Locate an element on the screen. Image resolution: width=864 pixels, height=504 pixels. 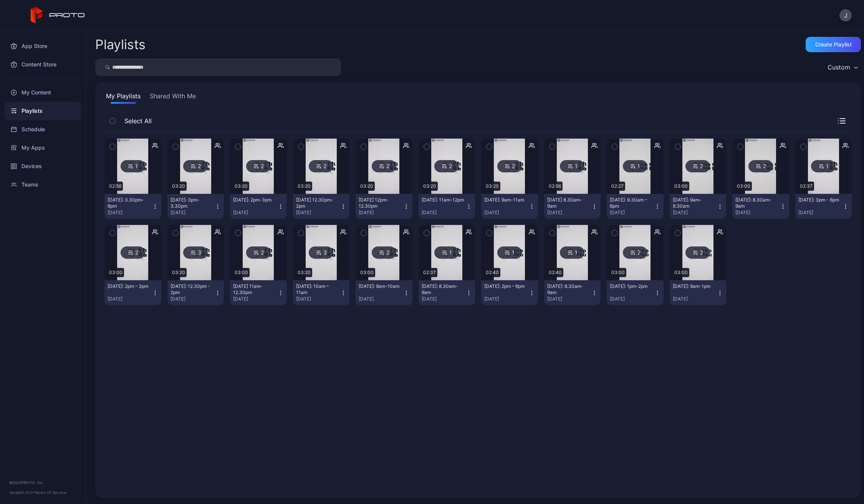
div: Wednesday: 8.30am-9am is located at coordinates (443, 290).